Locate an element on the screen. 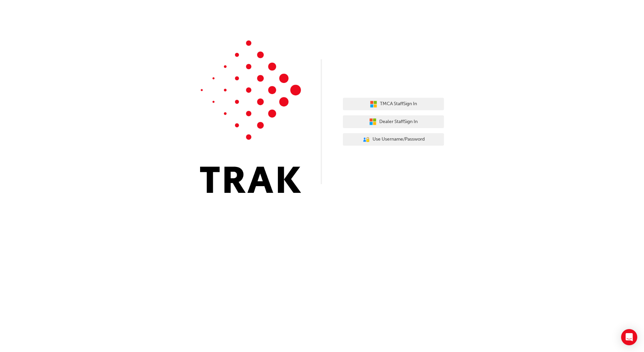  img: Trak is located at coordinates (250, 116).